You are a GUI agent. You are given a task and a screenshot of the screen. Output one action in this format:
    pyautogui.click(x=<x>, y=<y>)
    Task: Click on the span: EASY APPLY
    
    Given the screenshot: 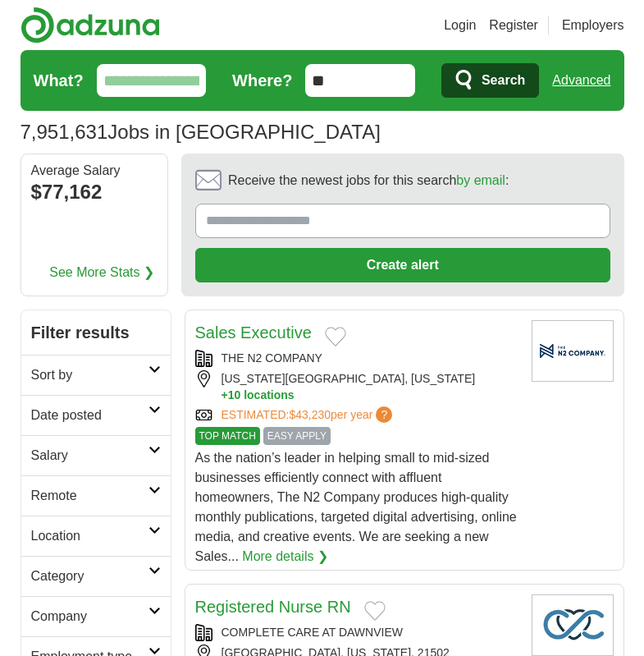 What is the action you would take?
    pyautogui.click(x=297, y=436)
    